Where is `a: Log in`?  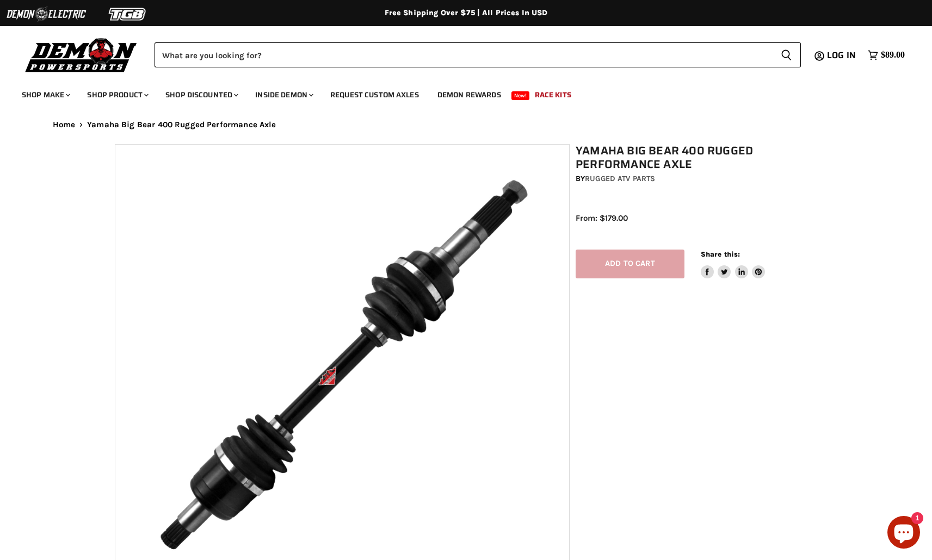
a: Log in is located at coordinates (842, 56).